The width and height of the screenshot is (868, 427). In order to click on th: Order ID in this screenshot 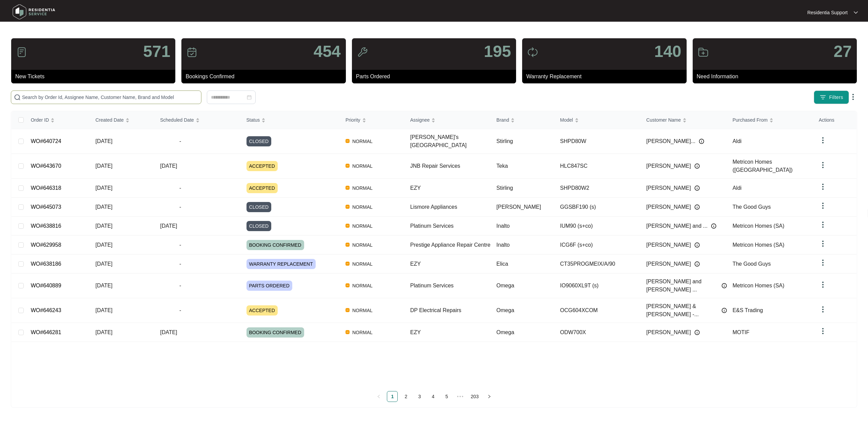, I will do `click(57, 120)`.